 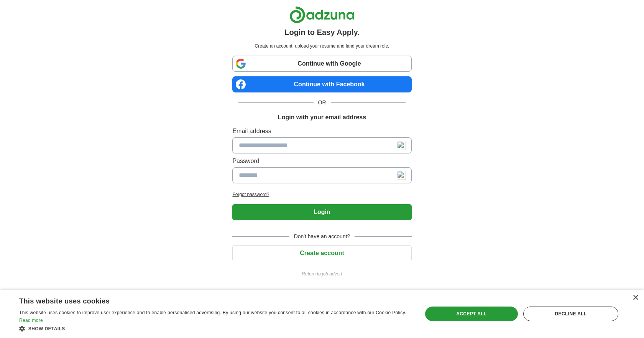 I want to click on span: Don't have an account?, so click(x=322, y=237).